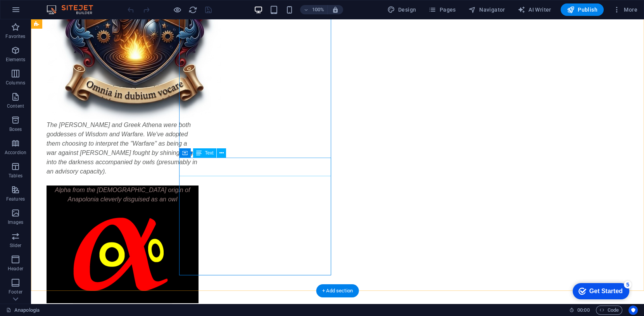 The image size is (644, 316). Describe the element at coordinates (15, 60) in the screenshot. I see `p: Elements` at that location.